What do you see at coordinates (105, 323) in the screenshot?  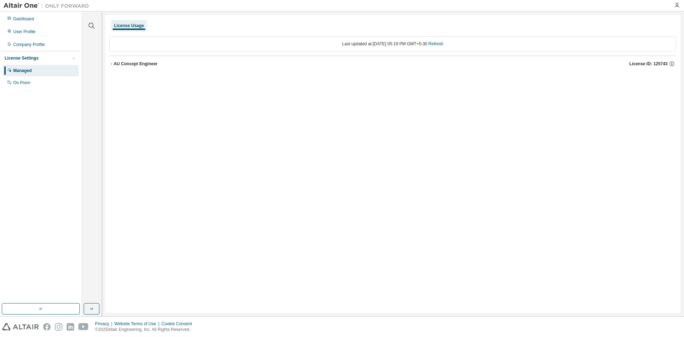 I see `div: Privacy` at bounding box center [105, 323].